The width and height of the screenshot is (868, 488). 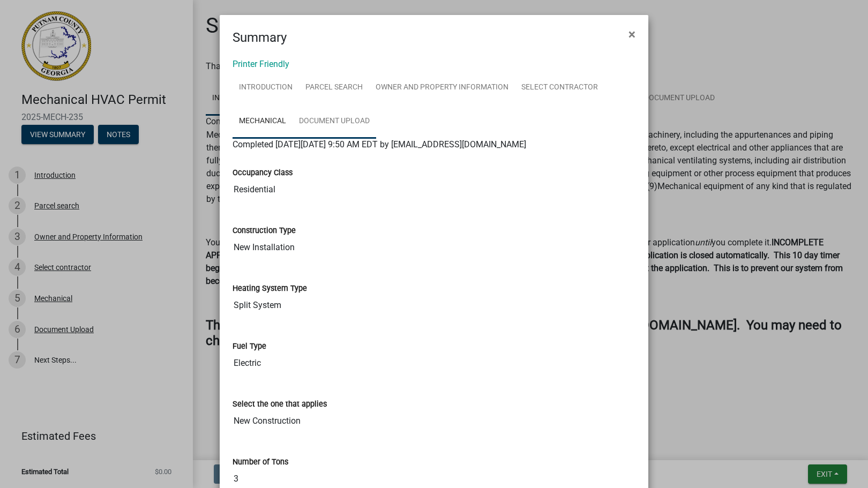 What do you see at coordinates (263, 173) in the screenshot?
I see `label: Occupancy Class` at bounding box center [263, 173].